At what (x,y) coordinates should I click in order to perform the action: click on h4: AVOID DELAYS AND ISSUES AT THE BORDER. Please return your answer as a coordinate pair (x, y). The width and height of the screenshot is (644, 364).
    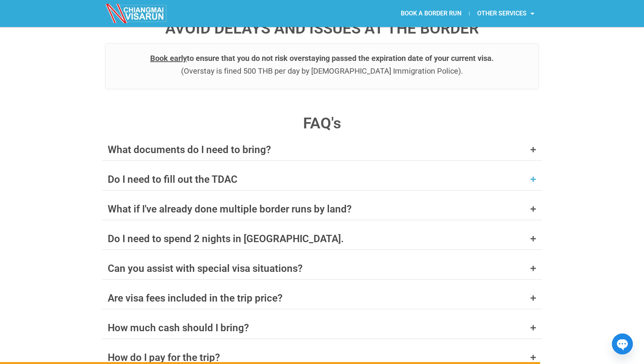
    Looking at the image, I should click on (322, 29).